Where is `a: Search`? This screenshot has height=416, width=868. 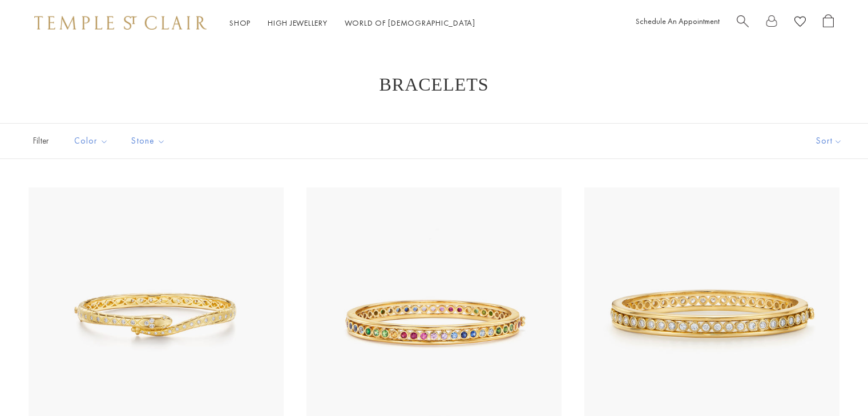 a: Search is located at coordinates (743, 23).